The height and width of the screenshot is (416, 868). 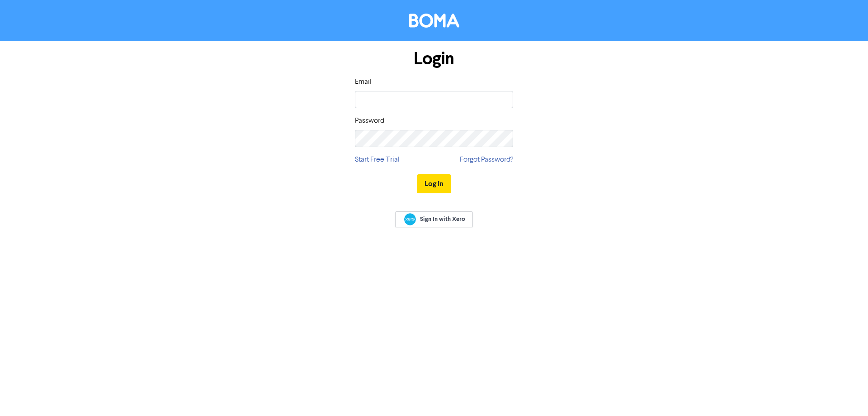 What do you see at coordinates (363, 82) in the screenshot?
I see `label: Email` at bounding box center [363, 82].